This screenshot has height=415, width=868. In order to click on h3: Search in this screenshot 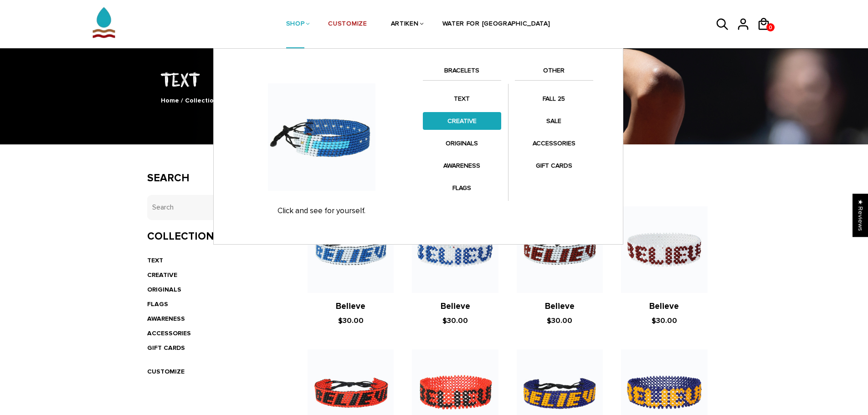, I will do `click(214, 178)`.